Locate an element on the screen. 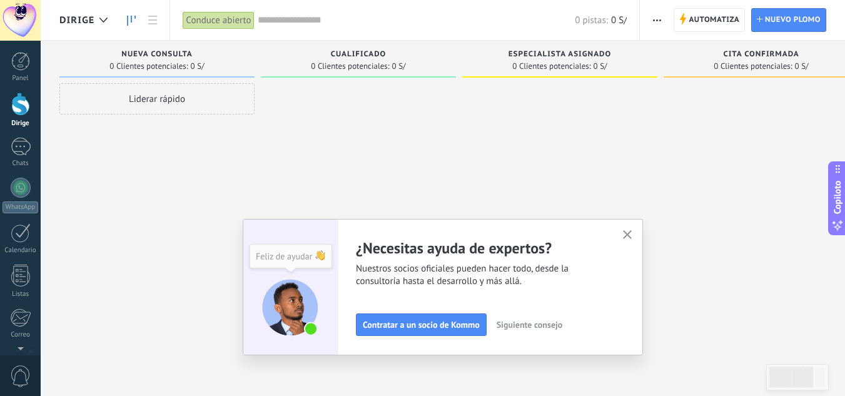 The height and width of the screenshot is (396, 845). a: Nuevo plomo is located at coordinates (789, 20).